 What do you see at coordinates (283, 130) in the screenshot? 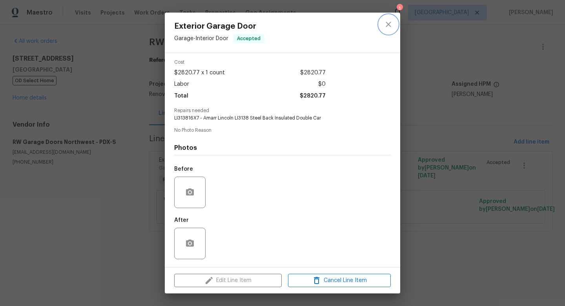
I see `span: No Photo Reason` at bounding box center [283, 130].